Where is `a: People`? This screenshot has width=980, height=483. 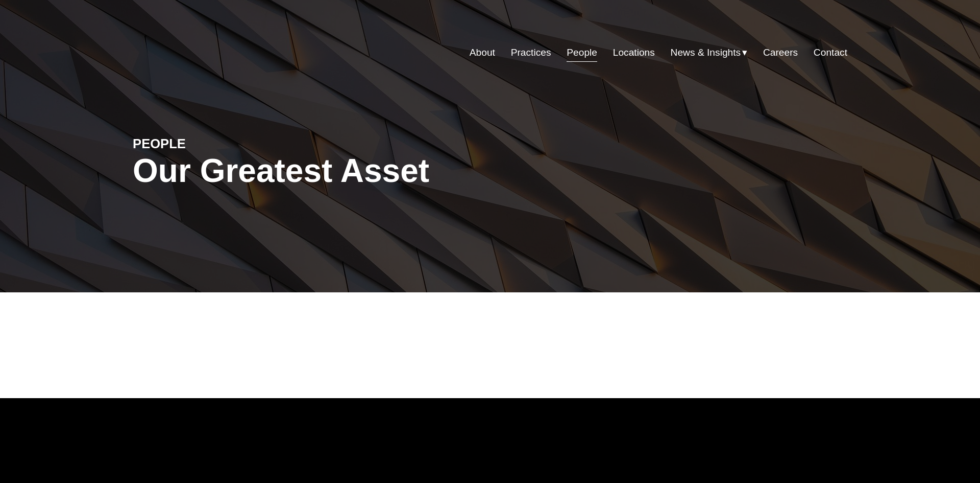 a: People is located at coordinates (582, 53).